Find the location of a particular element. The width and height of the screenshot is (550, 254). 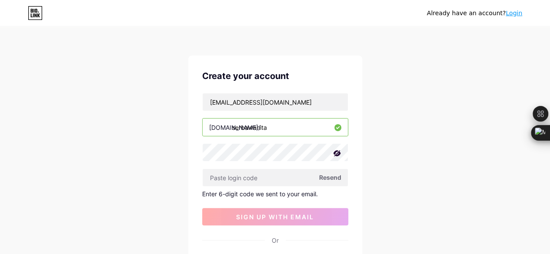

input: Paste login code is located at coordinates (275, 178).